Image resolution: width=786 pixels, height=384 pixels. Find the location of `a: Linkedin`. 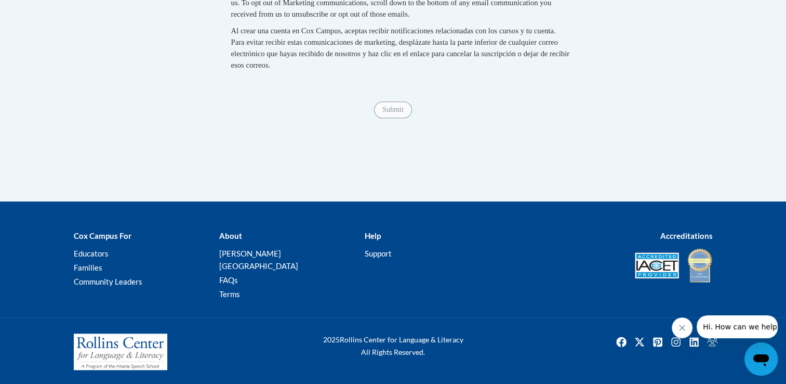

a: Linkedin is located at coordinates (694, 341).